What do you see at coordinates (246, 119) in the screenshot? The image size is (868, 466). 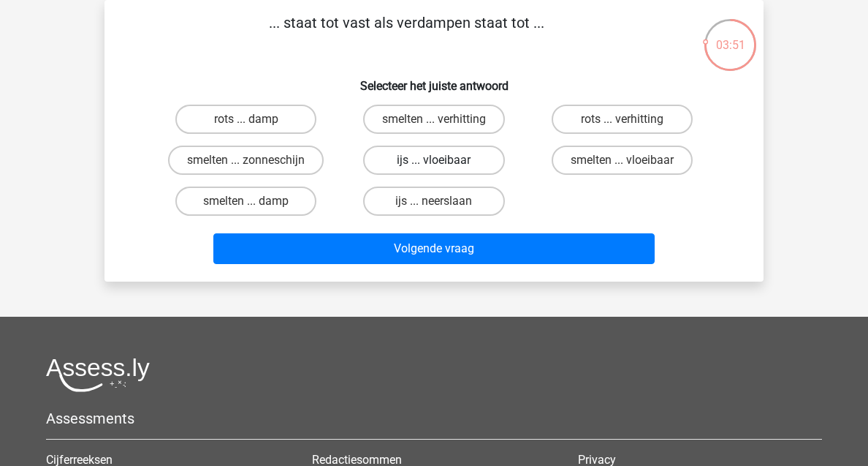 I see `label: rots ... damp` at bounding box center [246, 119].